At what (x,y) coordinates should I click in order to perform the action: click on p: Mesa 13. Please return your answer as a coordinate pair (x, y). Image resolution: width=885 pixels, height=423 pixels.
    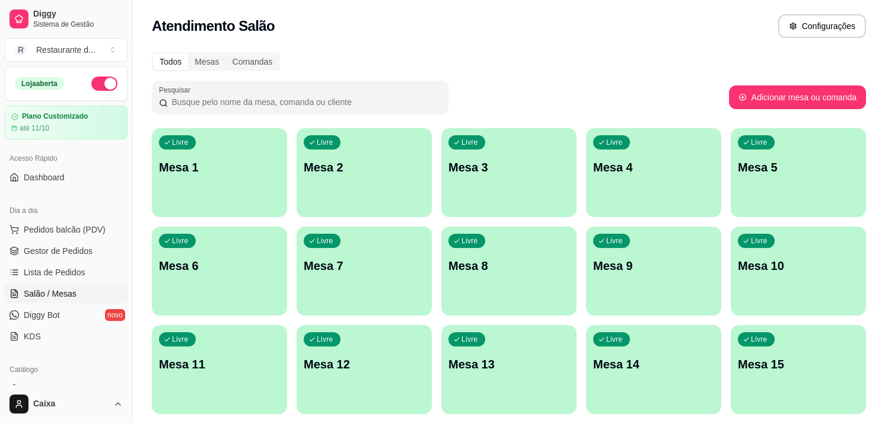
    Looking at the image, I should click on (509, 364).